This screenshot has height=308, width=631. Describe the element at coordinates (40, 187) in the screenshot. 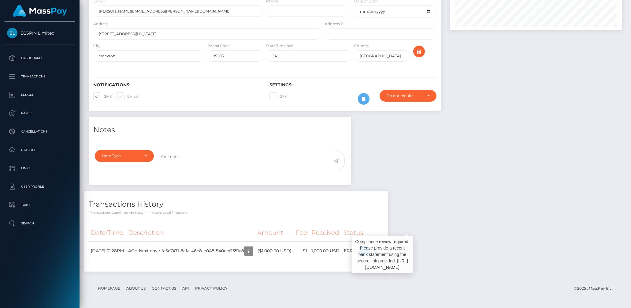

I see `p: User Profile` at that location.